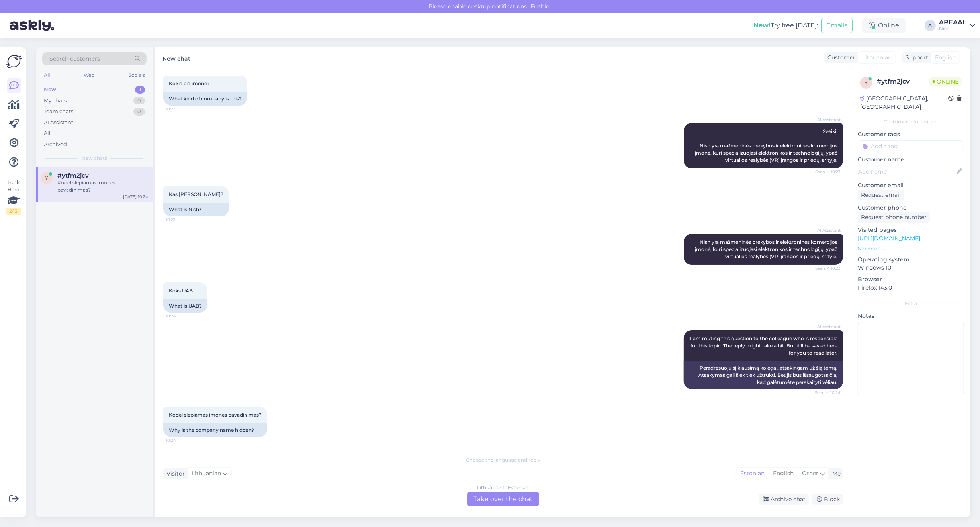 Image resolution: width=980 pixels, height=527 pixels. I want to click on a: AREAALNish, so click(957, 26).